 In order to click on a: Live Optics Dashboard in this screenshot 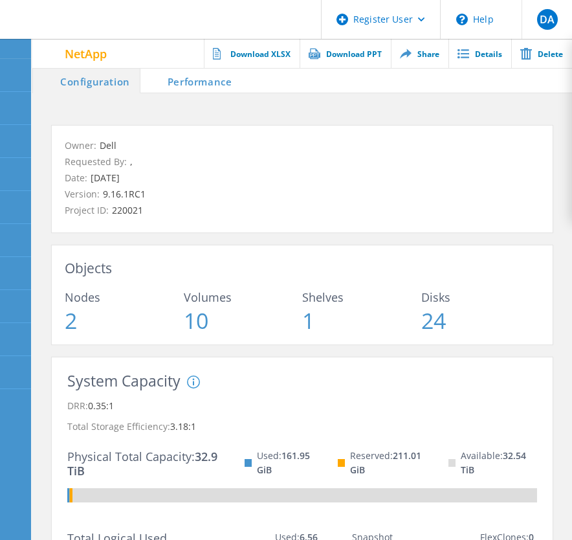, I will do `click(82, 32)`.